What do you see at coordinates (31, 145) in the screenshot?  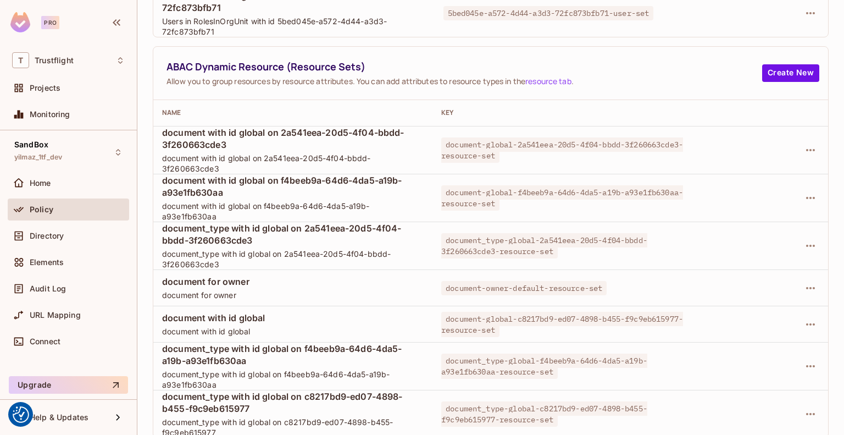 I see `span: SandBox` at bounding box center [31, 145].